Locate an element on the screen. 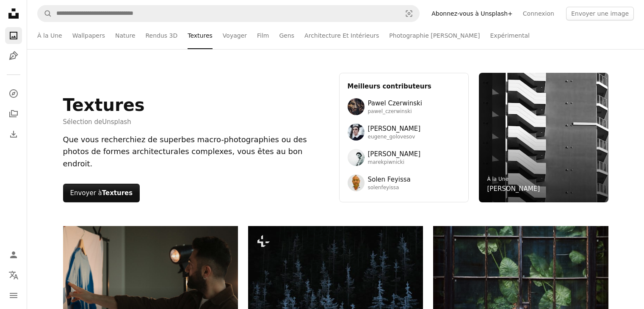 This screenshot has height=309, width=644. a: Voyager is located at coordinates (235, 36).